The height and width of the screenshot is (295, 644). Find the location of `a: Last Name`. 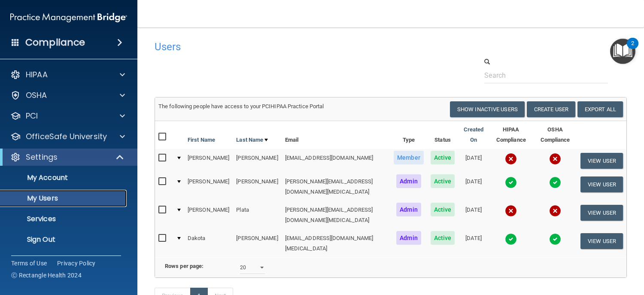

a: Last Name is located at coordinates (252, 140).